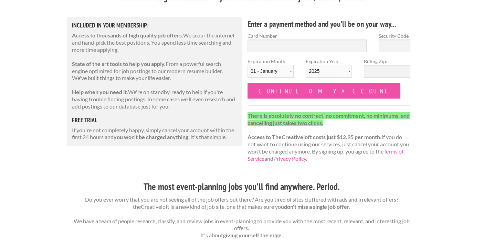  What do you see at coordinates (307, 36) in the screenshot?
I see `label: Card Number` at bounding box center [307, 36].